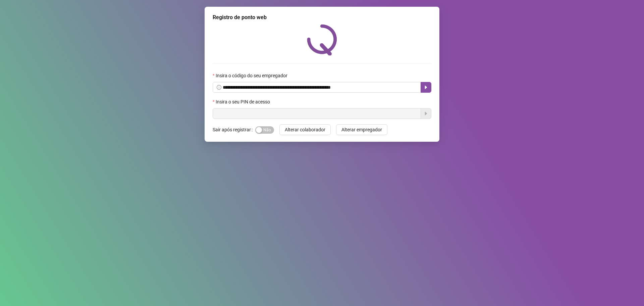 This screenshot has height=306, width=644. What do you see at coordinates (426, 87) in the screenshot?
I see `span: caret-right` at bounding box center [426, 87].